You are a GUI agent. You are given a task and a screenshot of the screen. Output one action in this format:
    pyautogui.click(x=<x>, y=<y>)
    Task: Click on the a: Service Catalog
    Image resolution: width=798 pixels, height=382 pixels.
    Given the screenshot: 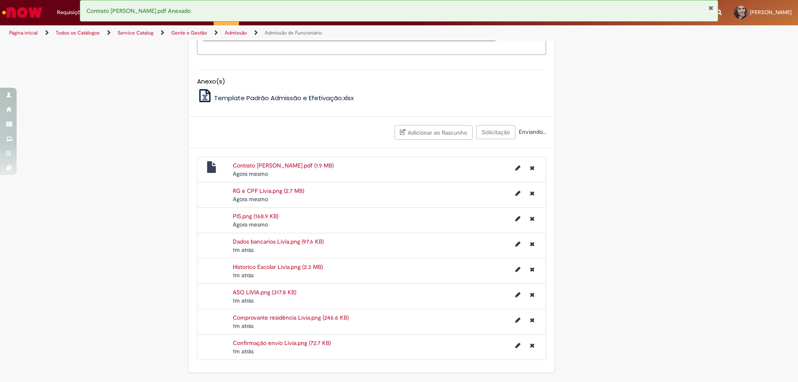 What is the action you would take?
    pyautogui.click(x=136, y=33)
    